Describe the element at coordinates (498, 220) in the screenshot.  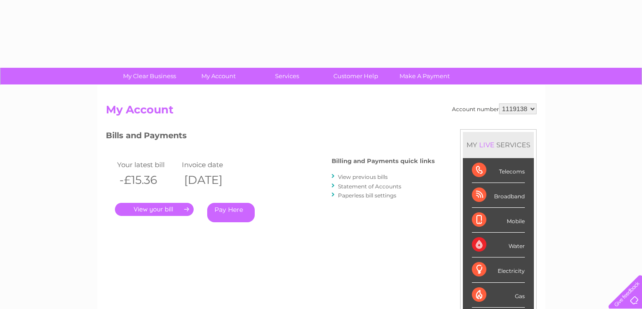
I see `div: Mobile` at that location.